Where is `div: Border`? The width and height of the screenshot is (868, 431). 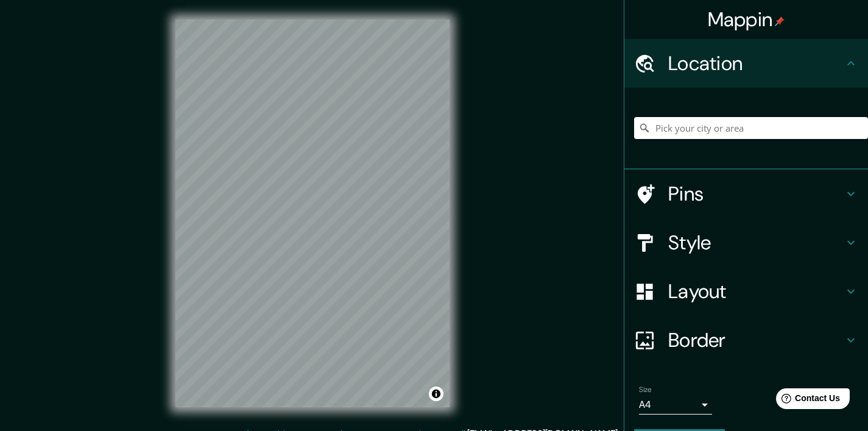 div: Border is located at coordinates (746, 340).